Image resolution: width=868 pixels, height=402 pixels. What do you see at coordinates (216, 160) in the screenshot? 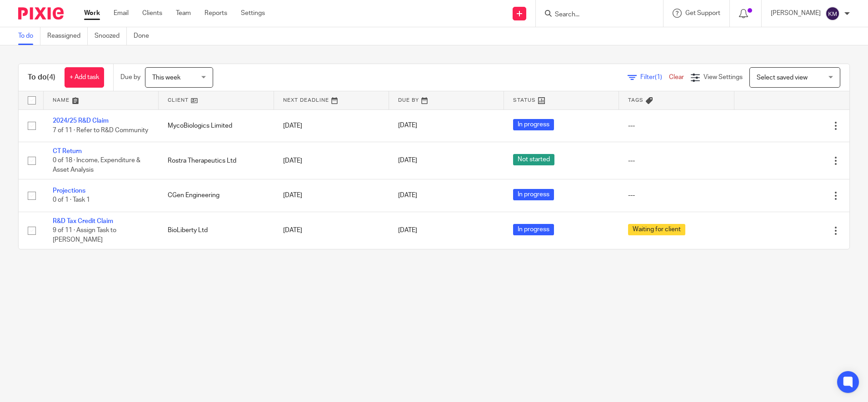
I see `td: Rostra Therapeutics Ltd` at bounding box center [216, 160].